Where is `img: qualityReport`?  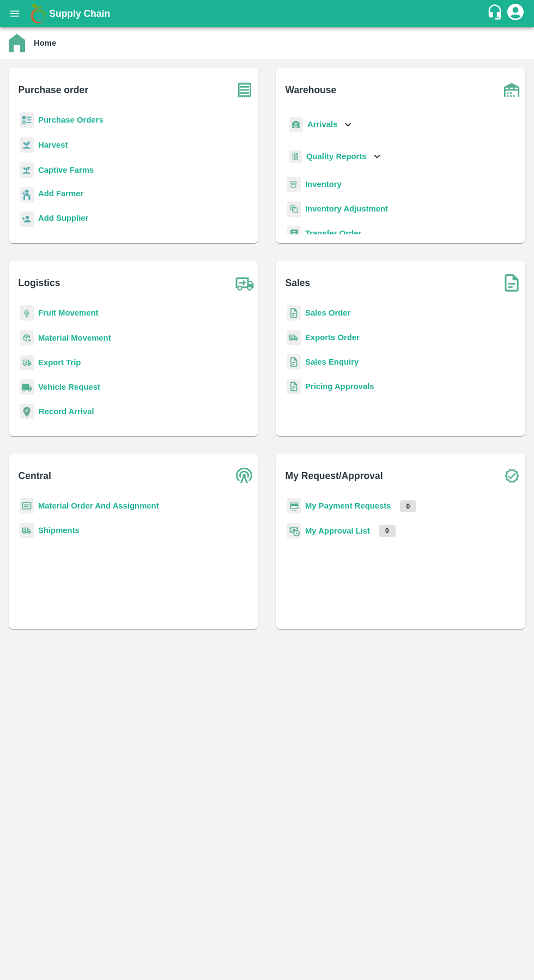
img: qualityReport is located at coordinates (295, 157).